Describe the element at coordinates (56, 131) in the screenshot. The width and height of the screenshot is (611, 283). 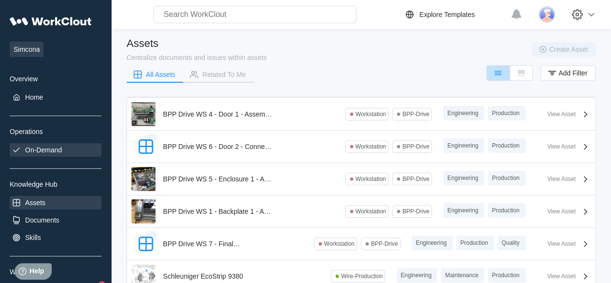
I see `div: Operations` at that location.